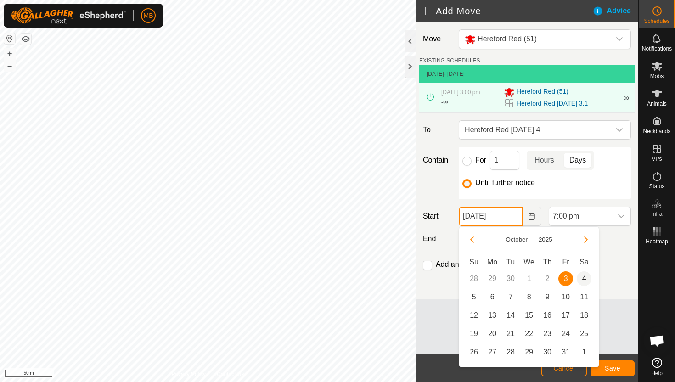  I want to click on img: Gallagher Logo, so click(68, 16).